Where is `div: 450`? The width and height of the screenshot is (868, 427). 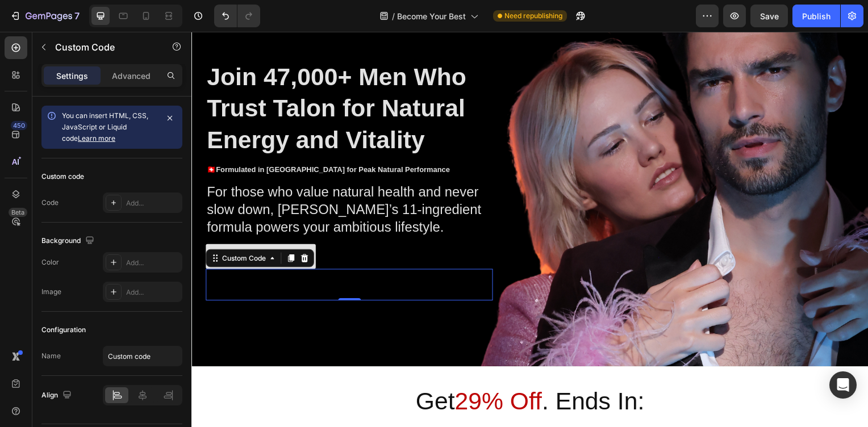
div: 450 is located at coordinates (19, 125).